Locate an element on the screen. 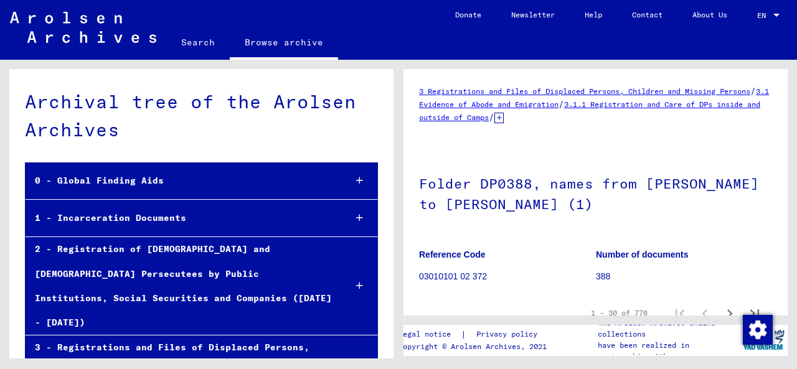 The width and height of the screenshot is (797, 369). div: 1 - Incarceration Documents is located at coordinates (181, 218).